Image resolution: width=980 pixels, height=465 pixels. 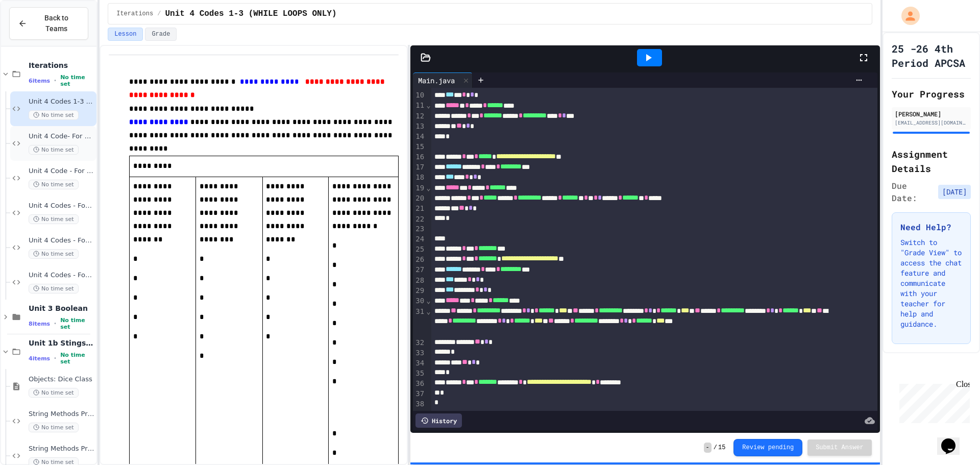 What do you see at coordinates (419, 106) in the screenshot?
I see `div: 11` at bounding box center [419, 106].